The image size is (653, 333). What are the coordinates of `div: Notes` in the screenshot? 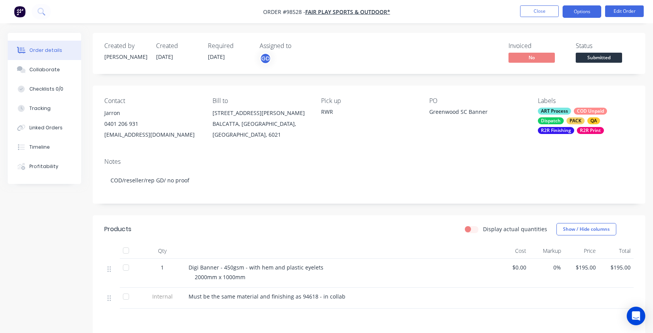 It's located at (369, 161).